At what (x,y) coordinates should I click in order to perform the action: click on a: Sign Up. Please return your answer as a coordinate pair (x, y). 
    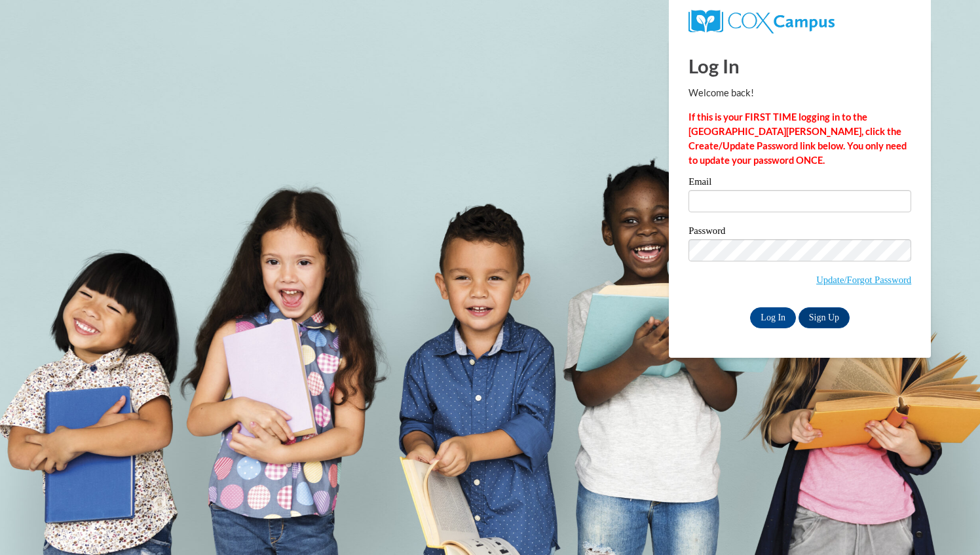
    Looking at the image, I should click on (824, 318).